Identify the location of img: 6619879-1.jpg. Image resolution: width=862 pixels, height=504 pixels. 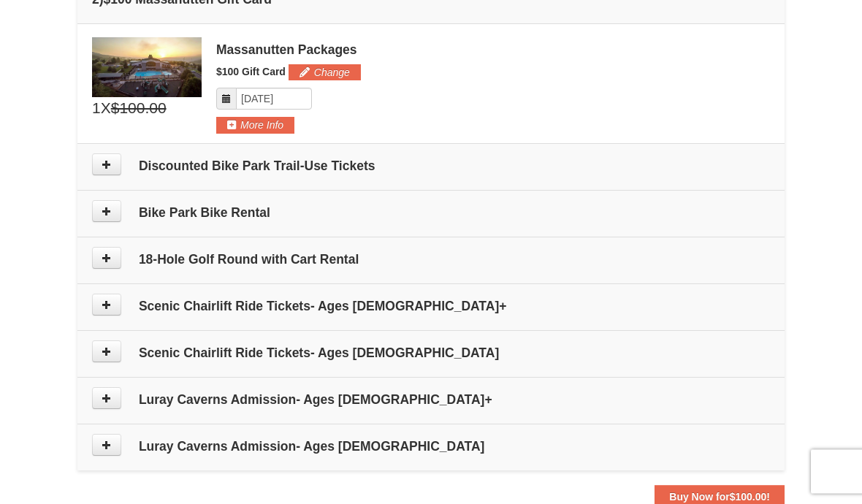
(147, 68).